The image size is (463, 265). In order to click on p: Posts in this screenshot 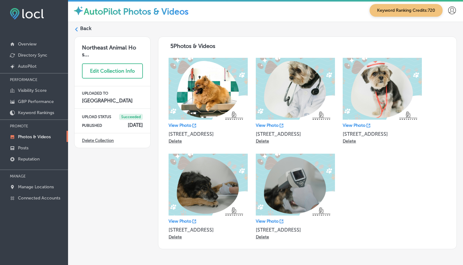, I will do `click(23, 148)`.